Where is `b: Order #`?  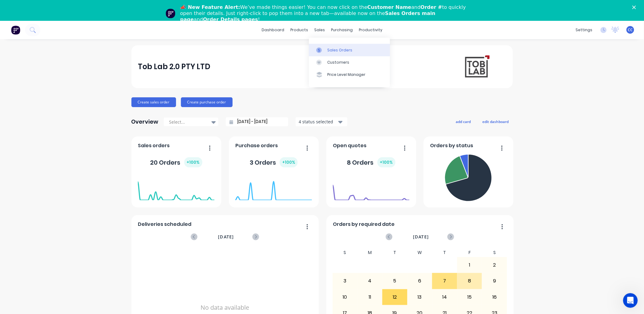
b: Order # is located at coordinates (431, 7).